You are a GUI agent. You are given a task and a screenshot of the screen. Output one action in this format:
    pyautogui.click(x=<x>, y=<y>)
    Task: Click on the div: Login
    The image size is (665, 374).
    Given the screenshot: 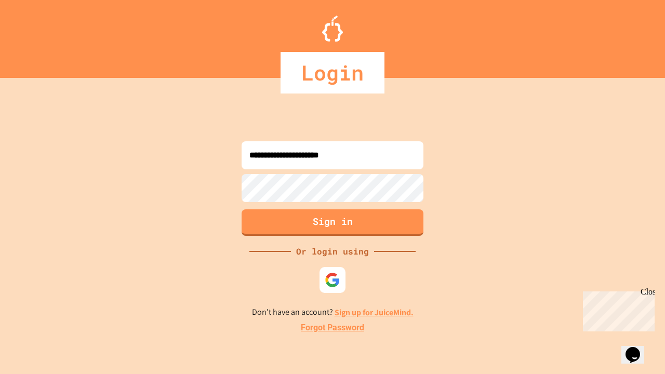 What is the action you would take?
    pyautogui.click(x=333, y=73)
    